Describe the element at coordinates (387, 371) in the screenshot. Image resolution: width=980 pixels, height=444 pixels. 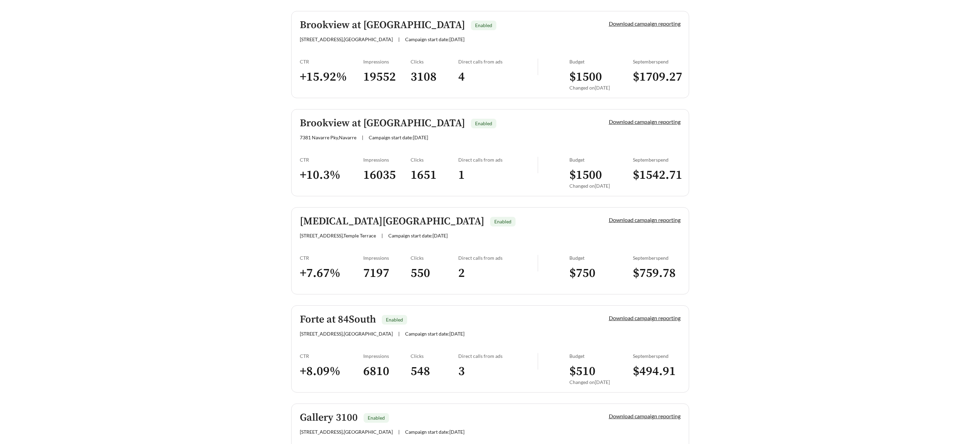
I see `h3: 6810` at that location.